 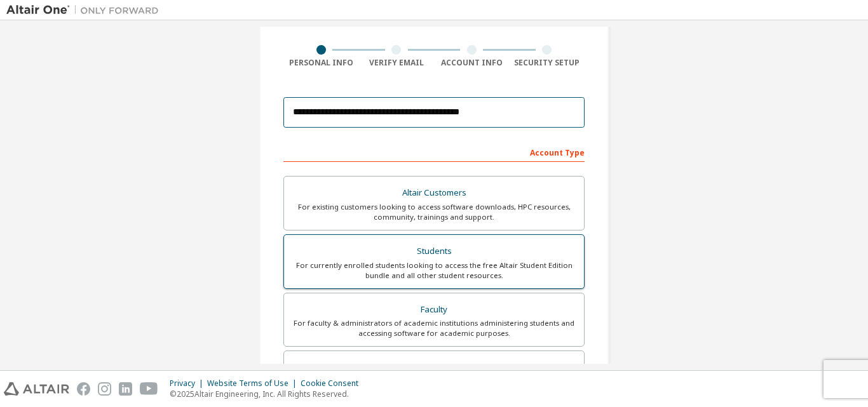 I want to click on div: Personal Info, so click(x=321, y=63).